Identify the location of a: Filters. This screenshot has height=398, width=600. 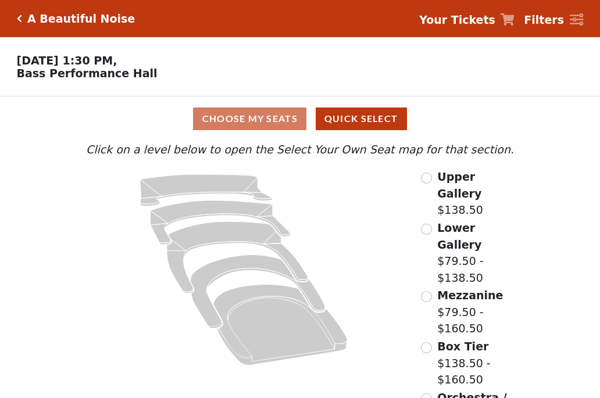
(553, 20).